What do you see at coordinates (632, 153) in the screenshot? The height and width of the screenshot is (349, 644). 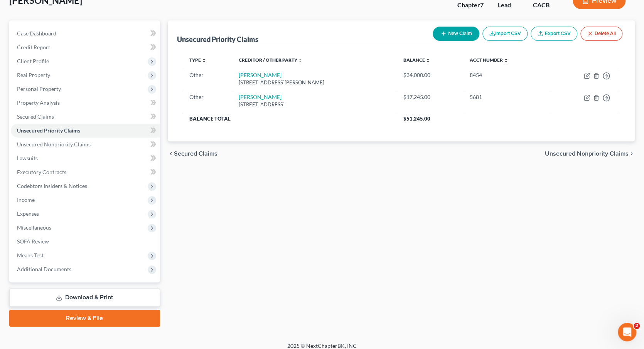 I see `i: chevron_right` at bounding box center [632, 153].